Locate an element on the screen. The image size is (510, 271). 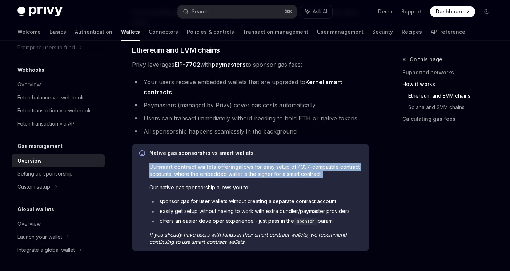
li: Paymasters (managed by Privy) cover gas costs automatically is located at coordinates (250, 105).